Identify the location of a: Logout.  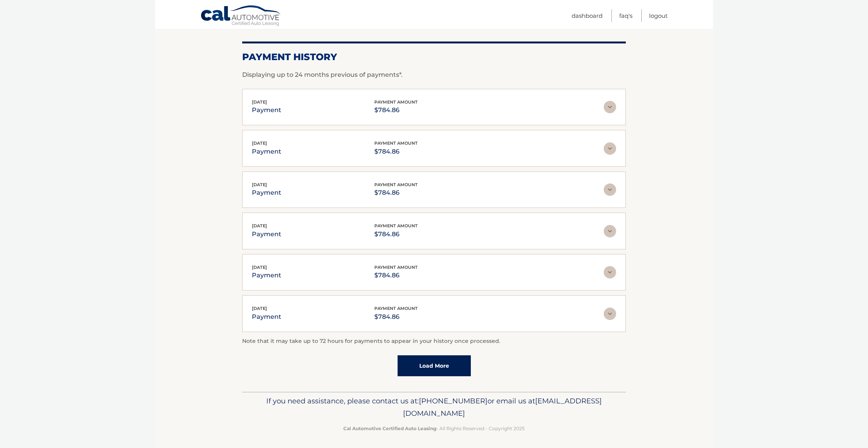
(658, 16).